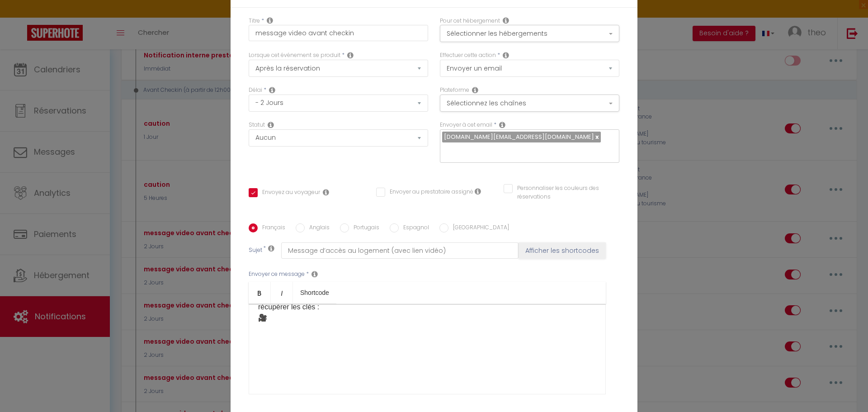 This screenshot has width=868, height=412. What do you see at coordinates (256, 90) in the screenshot?
I see `label: Délai` at bounding box center [256, 90].